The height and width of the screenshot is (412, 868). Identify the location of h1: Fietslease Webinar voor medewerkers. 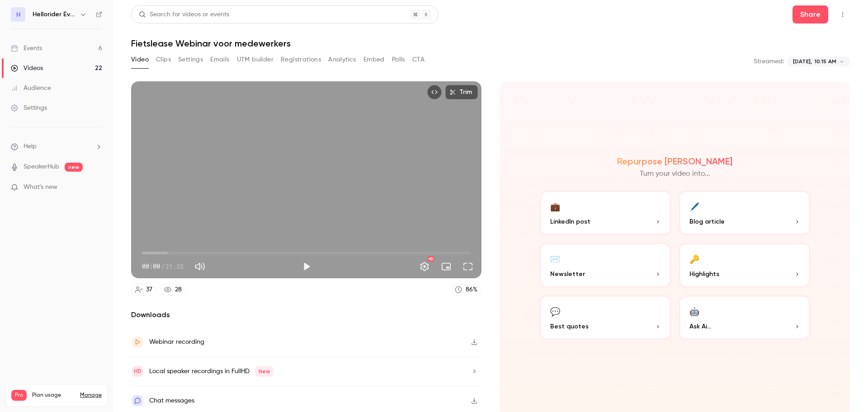
(491, 43).